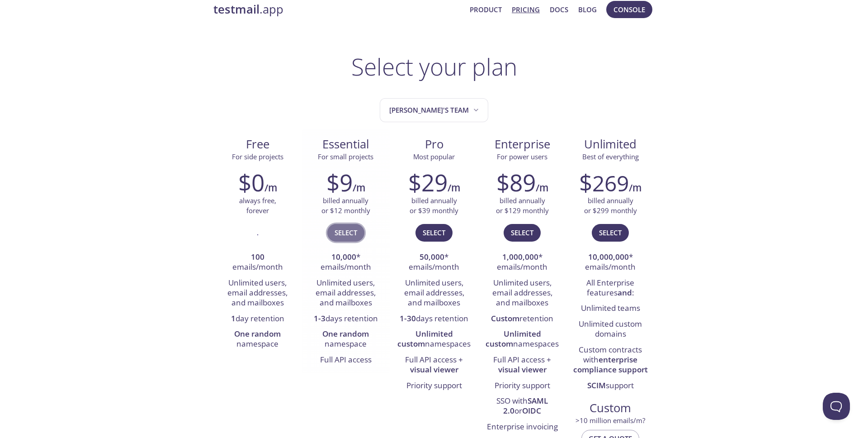 This screenshot has width=868, height=438. Describe the element at coordinates (611, 364) in the screenshot. I see `strong: enterprise compliance support` at that location.